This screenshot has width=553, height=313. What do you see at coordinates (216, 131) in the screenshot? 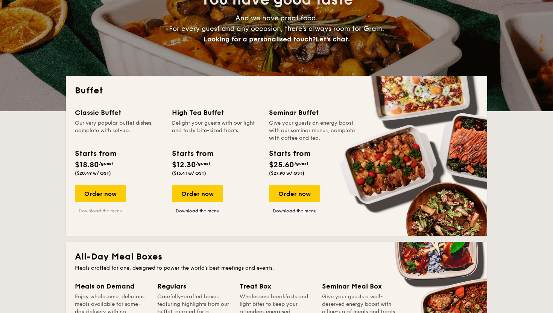
I see `div: Delight your guests with our light and tasty bite-sized treats.` at bounding box center [216, 131].